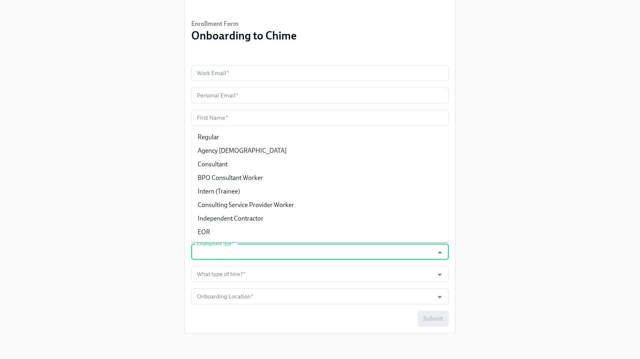 The width and height of the screenshot is (640, 359). I want to click on button: Close, so click(440, 252).